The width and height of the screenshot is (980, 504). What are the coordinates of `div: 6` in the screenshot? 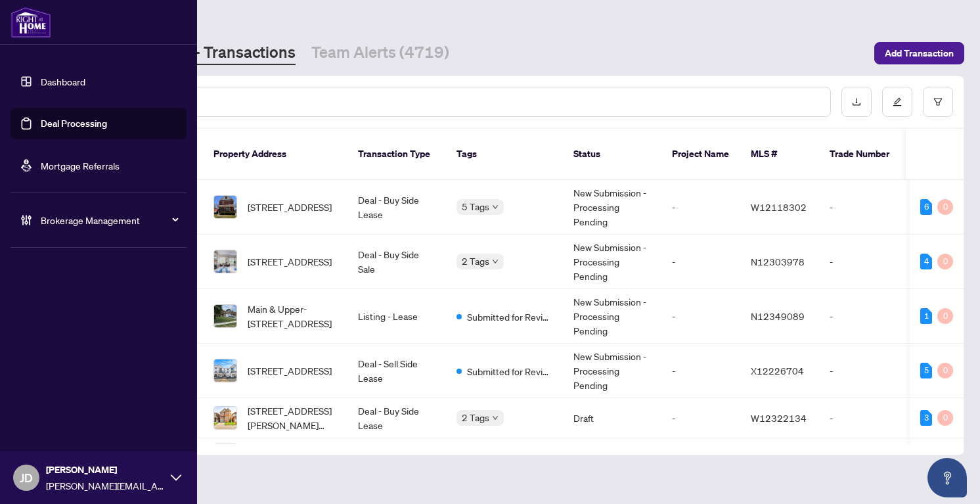 It's located at (926, 207).